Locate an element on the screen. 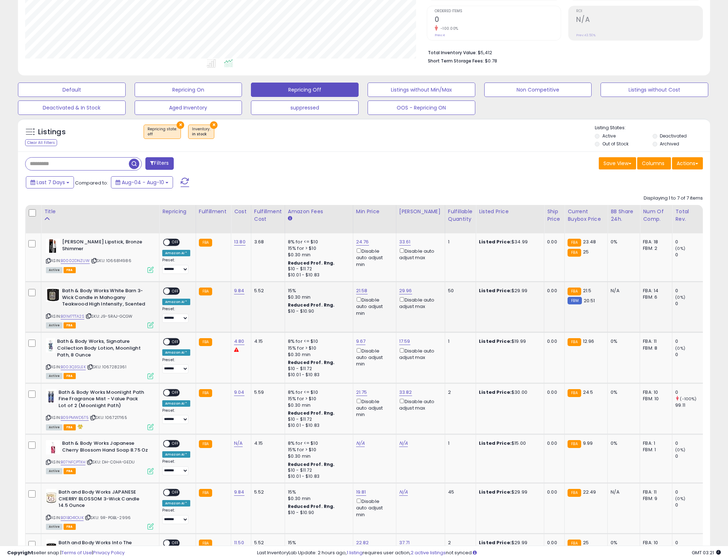  div: 3.68 is located at coordinates (266, 242).